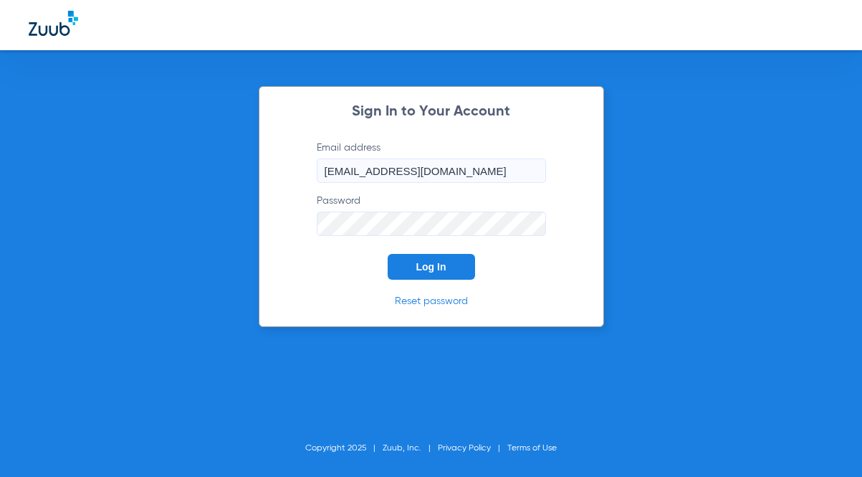 Image resolution: width=862 pixels, height=477 pixels. What do you see at coordinates (532, 448) in the screenshot?
I see `a: Terms of Use` at bounding box center [532, 448].